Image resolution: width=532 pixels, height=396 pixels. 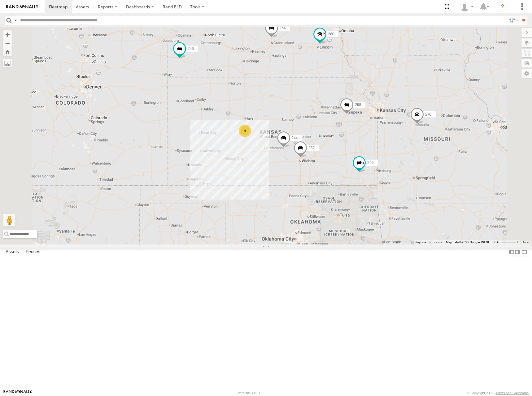 I want to click on a: Terms and Conditions, so click(x=512, y=393).